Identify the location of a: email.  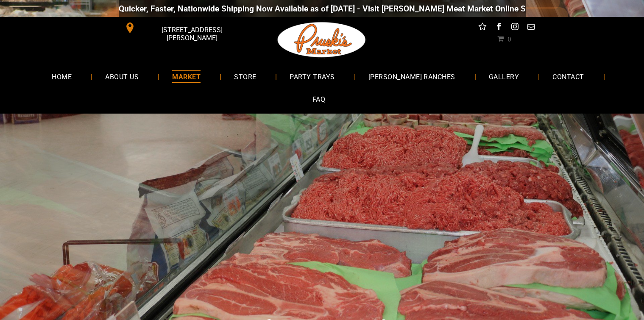
(531, 27).